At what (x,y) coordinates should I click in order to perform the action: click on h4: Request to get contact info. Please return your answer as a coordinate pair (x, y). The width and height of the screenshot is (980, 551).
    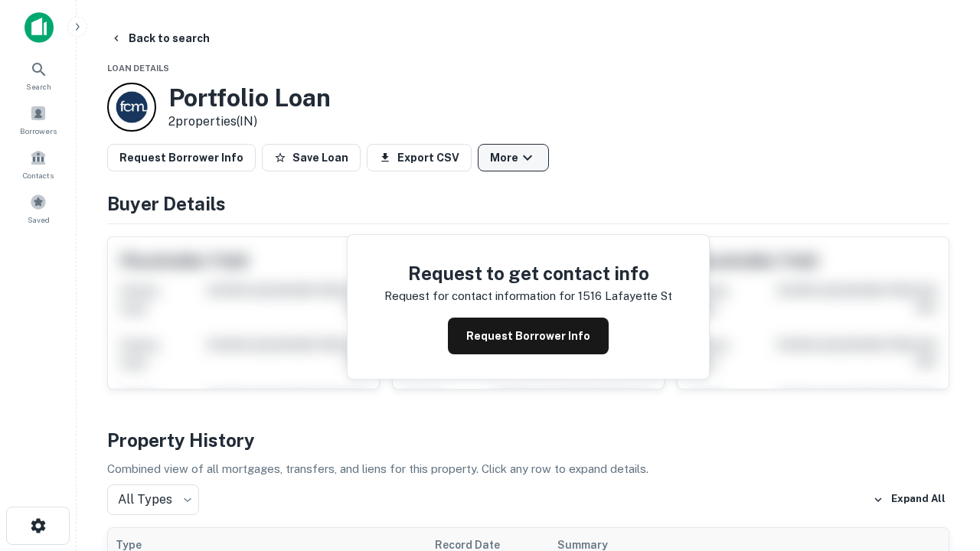
    Looking at the image, I should click on (528, 274).